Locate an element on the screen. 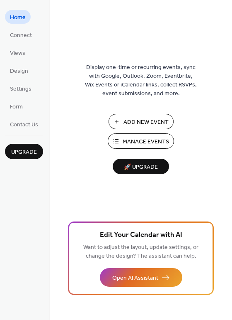 The height and width of the screenshot is (320, 232). a: Views is located at coordinates (17, 52).